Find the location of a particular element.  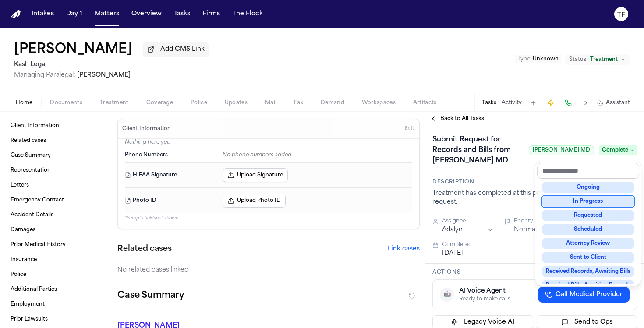

div: Scheduled is located at coordinates (588, 229).